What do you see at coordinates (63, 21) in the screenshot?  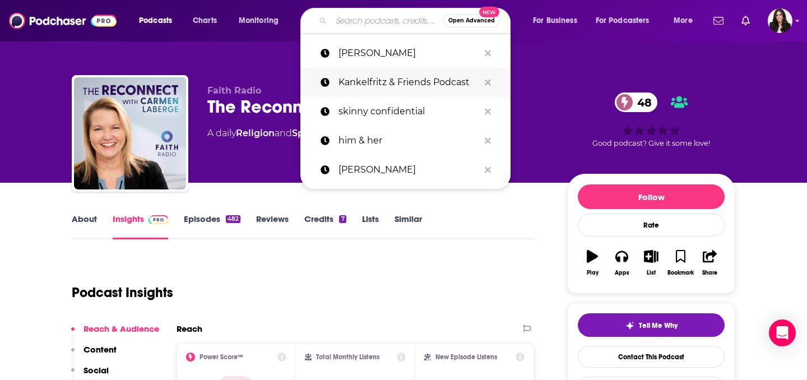 I see `img: Podchaser - Follow, Share and Rate Podcasts` at bounding box center [63, 21].